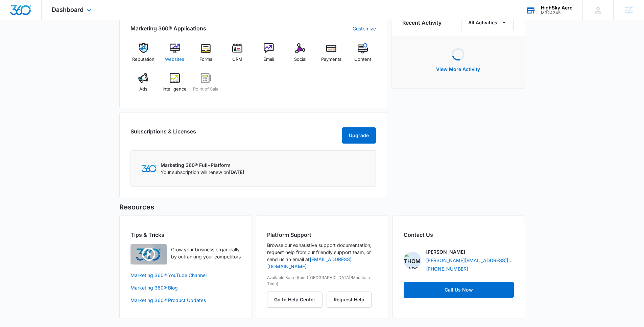 The height and width of the screenshot is (327, 644). Describe the element at coordinates (186, 300) in the screenshot. I see `a: Marketing 360® Product Updates` at that location.